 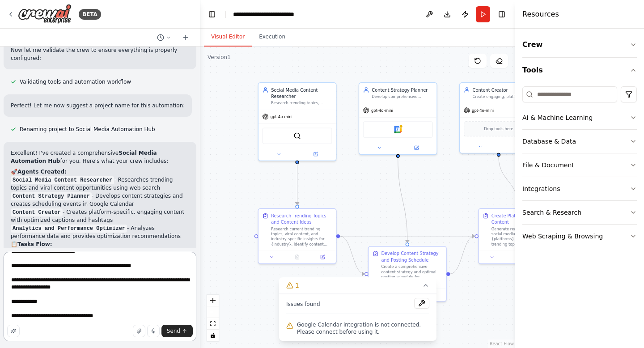 I want to click on button: 1, so click(x=358, y=285).